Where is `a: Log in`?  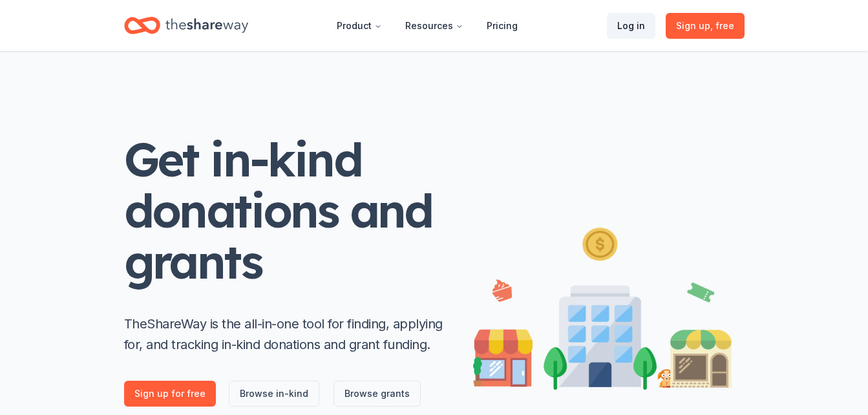 a: Log in is located at coordinates (631, 26).